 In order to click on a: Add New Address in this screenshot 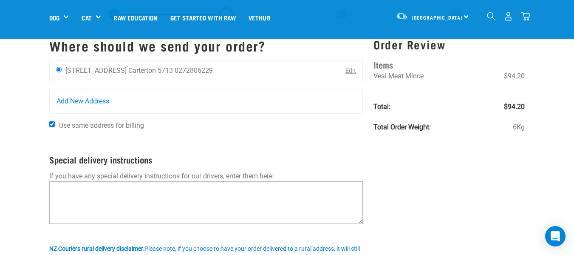, I will do `click(206, 101)`.